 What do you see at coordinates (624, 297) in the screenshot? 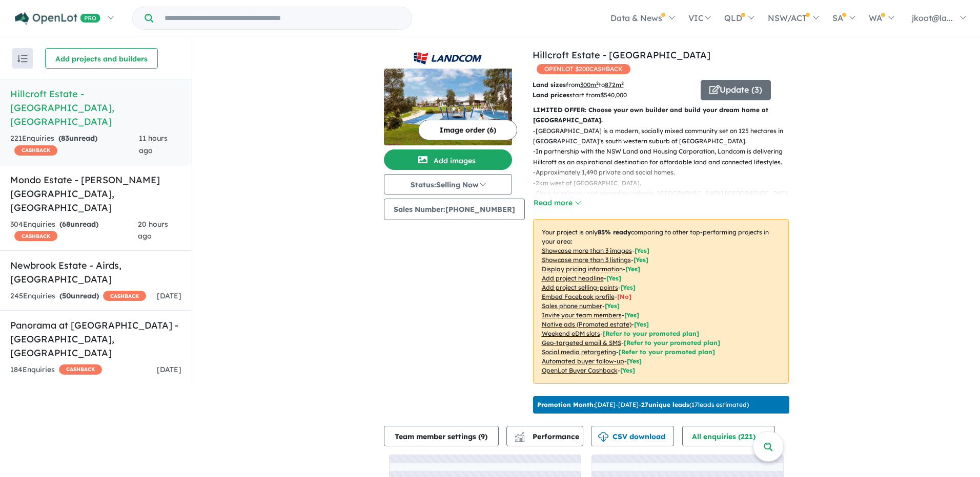
I see `span: [ No ]` at bounding box center [624, 297].